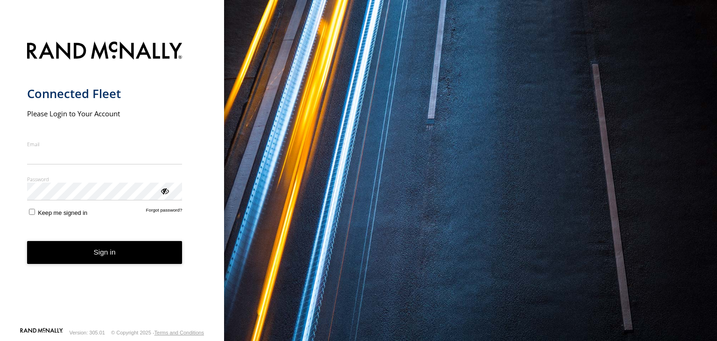 Image resolution: width=717 pixels, height=341 pixels. I want to click on h2: Please Login to Your Account, so click(105, 113).